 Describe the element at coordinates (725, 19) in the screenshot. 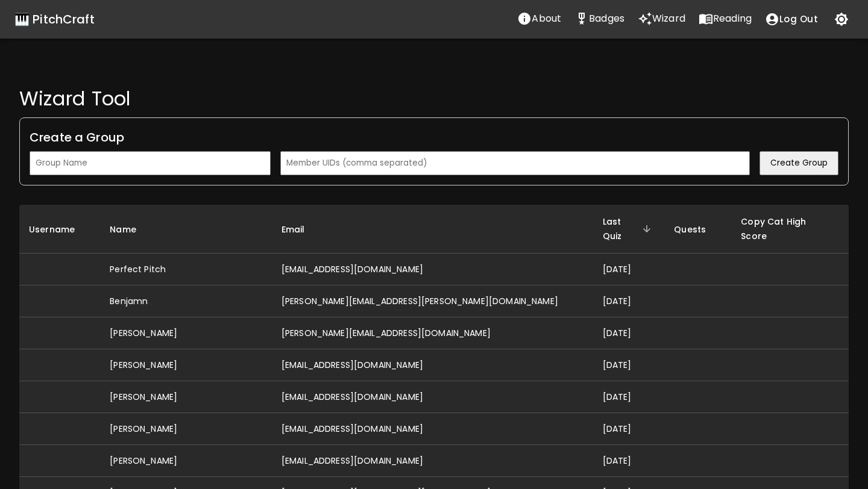

I see `a: Reading` at that location.